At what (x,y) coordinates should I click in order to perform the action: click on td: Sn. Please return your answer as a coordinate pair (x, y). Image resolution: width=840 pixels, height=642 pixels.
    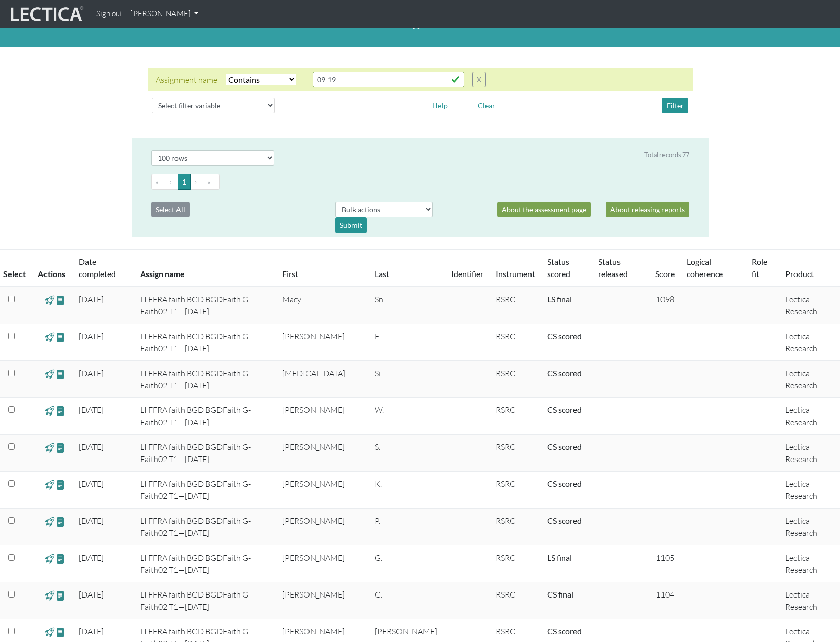
    Looking at the image, I should click on (407, 305).